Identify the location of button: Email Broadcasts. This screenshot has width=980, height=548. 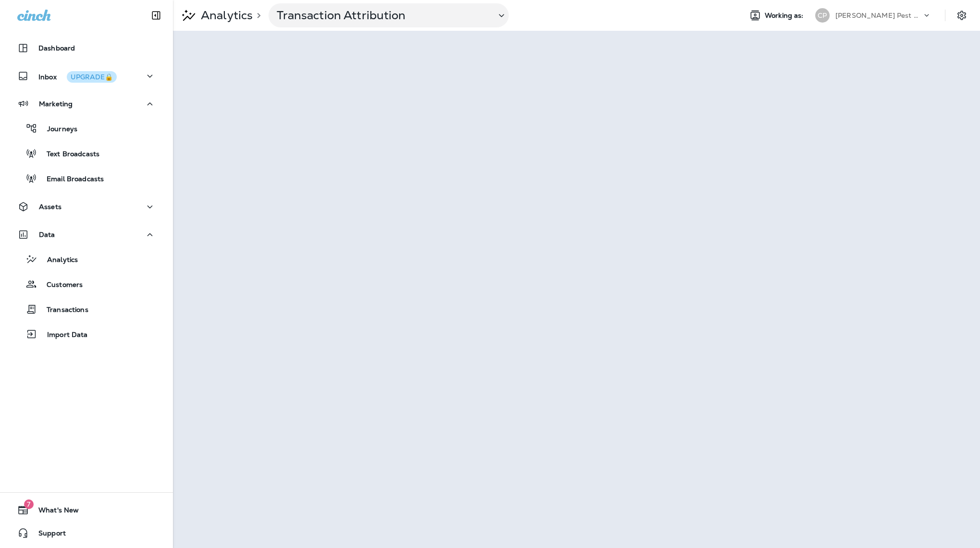
(87, 179).